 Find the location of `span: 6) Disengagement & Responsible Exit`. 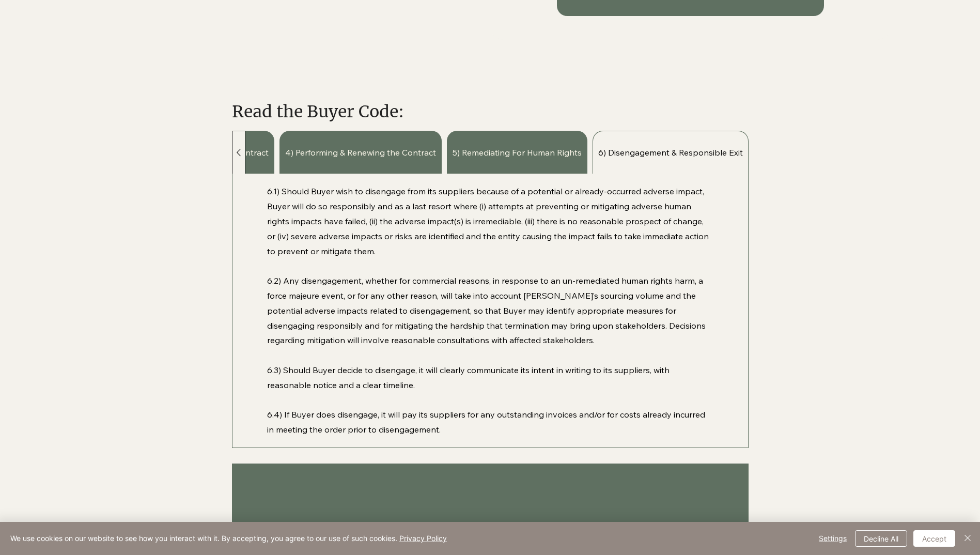

span: 6) Disengagement & Responsible Exit is located at coordinates (671, 152).